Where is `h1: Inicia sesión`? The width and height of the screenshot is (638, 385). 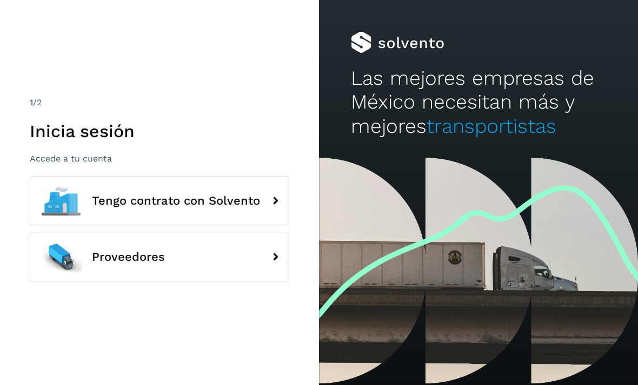
h1: Inicia sesión is located at coordinates (159, 131).